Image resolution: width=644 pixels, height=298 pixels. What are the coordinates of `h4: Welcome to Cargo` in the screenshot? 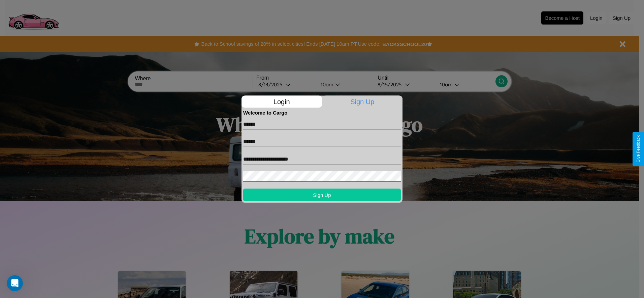 It's located at (322, 112).